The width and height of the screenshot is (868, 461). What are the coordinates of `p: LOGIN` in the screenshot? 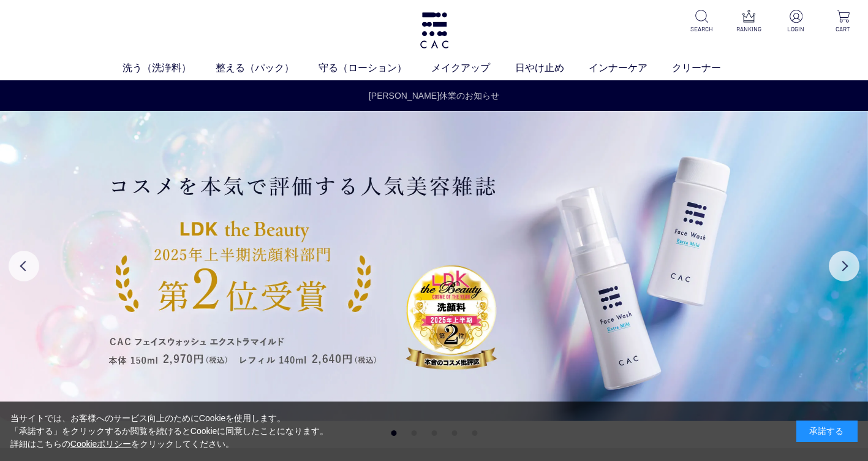 It's located at (796, 28).